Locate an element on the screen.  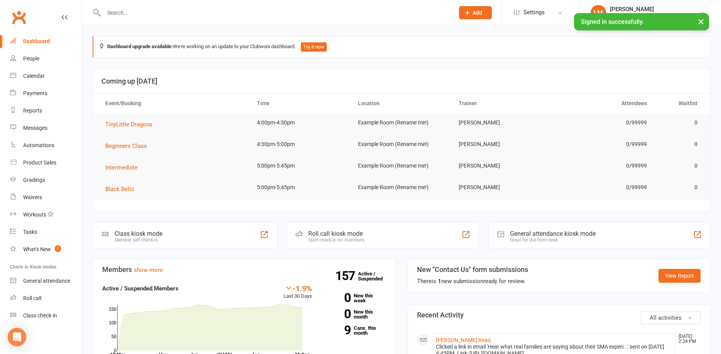
a: Payments is located at coordinates (45, 93).